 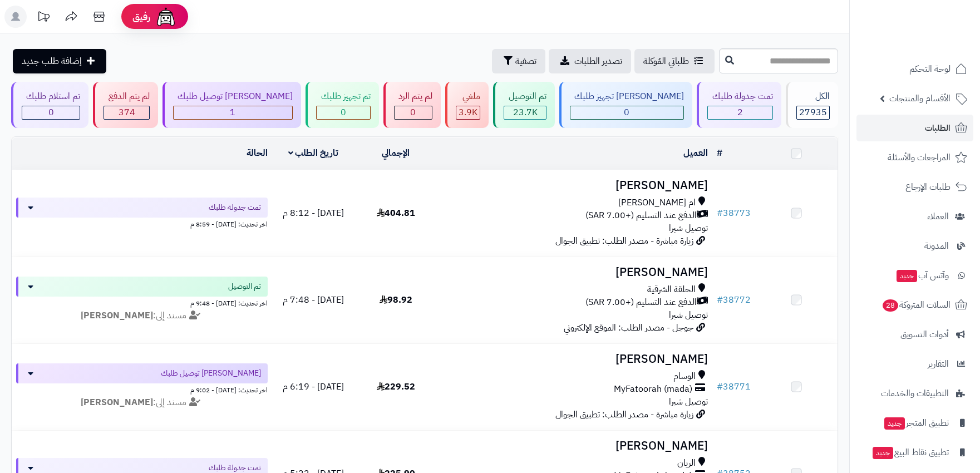 What do you see at coordinates (413, 97) in the screenshot?
I see `div: لم يتم الرد` at bounding box center [413, 97].